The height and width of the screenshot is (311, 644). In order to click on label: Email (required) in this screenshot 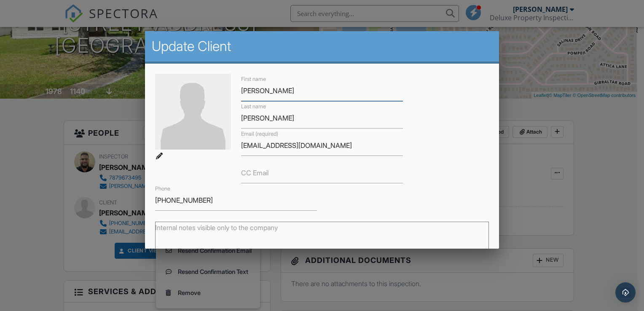, I will do `click(260, 134)`.